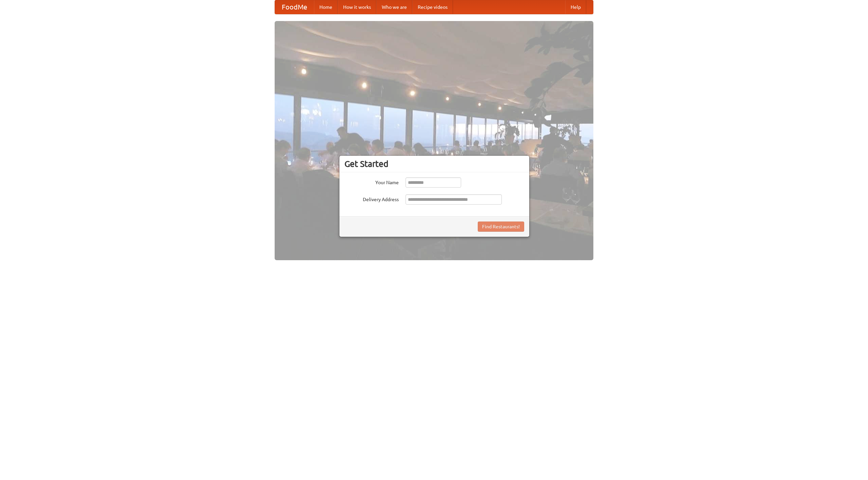 This screenshot has height=480, width=868. Describe the element at coordinates (433, 7) in the screenshot. I see `a: Recipe videos` at that location.